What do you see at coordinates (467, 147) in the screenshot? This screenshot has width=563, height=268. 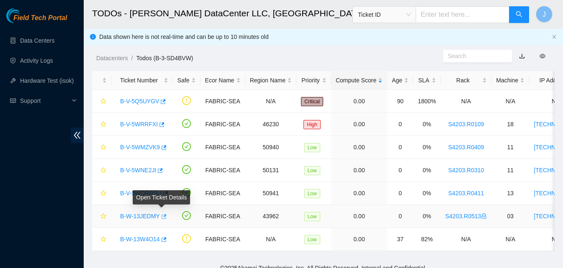 I see `a: S4203.R0409` at bounding box center [467, 147].